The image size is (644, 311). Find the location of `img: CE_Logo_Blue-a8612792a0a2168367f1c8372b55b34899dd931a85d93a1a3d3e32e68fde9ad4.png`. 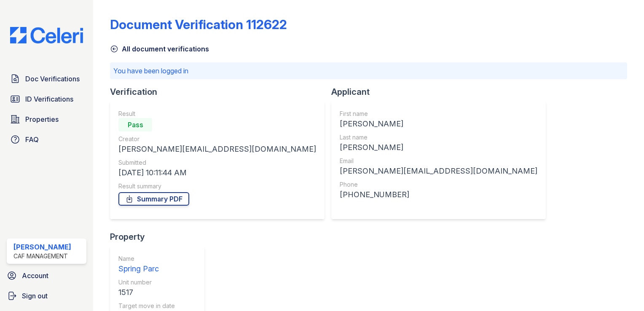

img: CE_Logo_Blue-a8612792a0a2168367f1c8372b55b34899dd931a85d93a1a3d3e32e68fde9ad4.png is located at coordinates (47, 35).